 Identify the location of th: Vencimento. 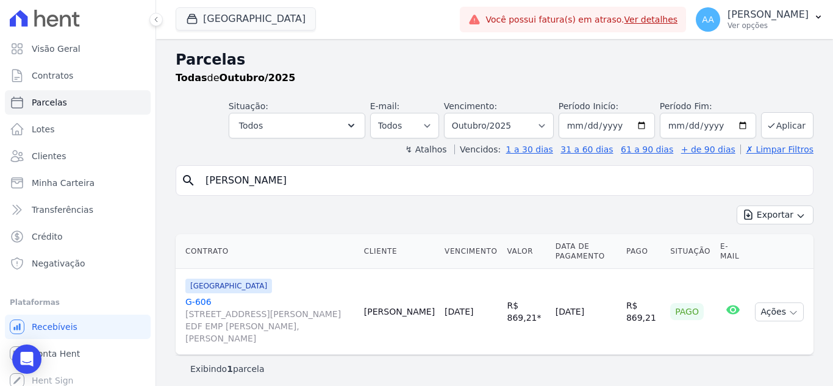
(471, 251).